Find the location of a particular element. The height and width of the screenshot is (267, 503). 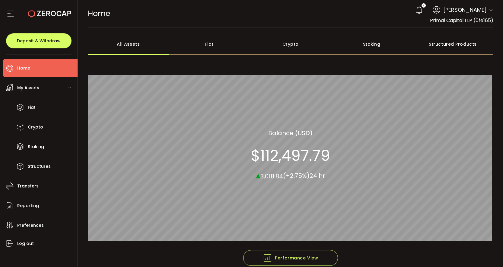

span: Fiat is located at coordinates (32, 107).